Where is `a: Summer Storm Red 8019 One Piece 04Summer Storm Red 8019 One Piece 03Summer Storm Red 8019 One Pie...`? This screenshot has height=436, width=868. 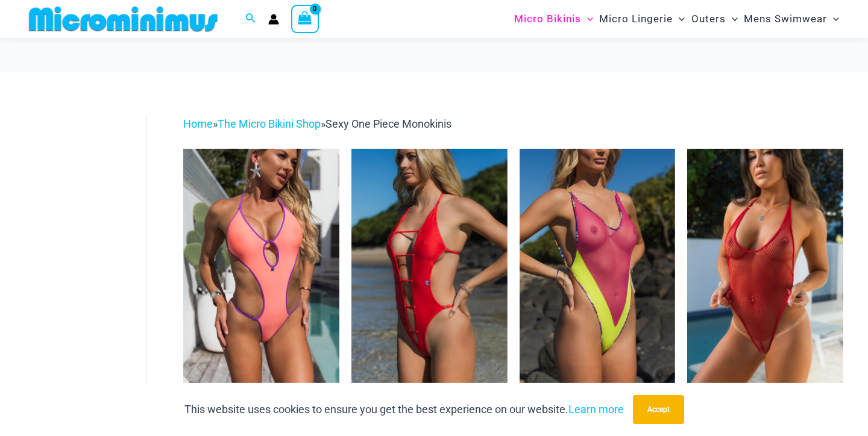
a: Summer Storm Red 8019 One Piece 04Summer Storm Red 8019 One Piece 03Summer Storm Red 8019 One Pie... is located at coordinates (765, 266).